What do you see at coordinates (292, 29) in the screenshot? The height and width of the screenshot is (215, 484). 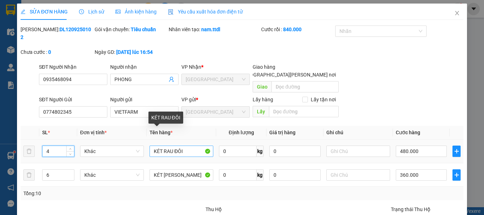 I see `b: 840.000` at bounding box center [292, 29].